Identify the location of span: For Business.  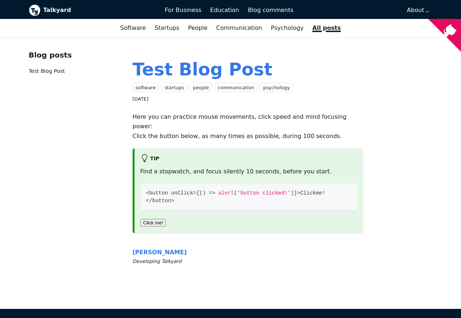
(183, 10).